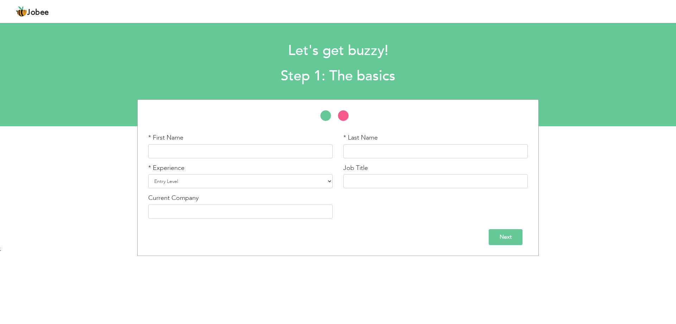 The image size is (676, 324). I want to click on label: * Last Name, so click(360, 138).